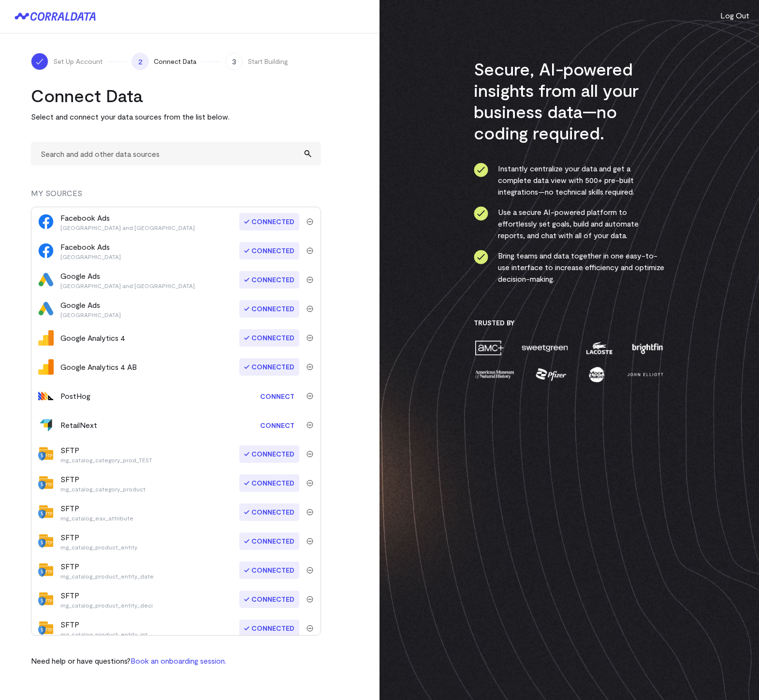 This screenshot has height=700, width=759. What do you see at coordinates (176, 197) in the screenshot?
I see `div: MY SOURCES` at bounding box center [176, 197].